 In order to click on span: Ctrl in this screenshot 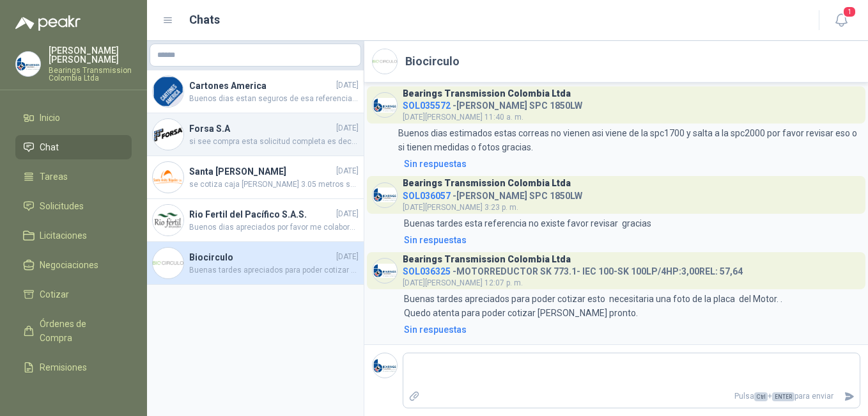, I will do `click(761, 396)`.